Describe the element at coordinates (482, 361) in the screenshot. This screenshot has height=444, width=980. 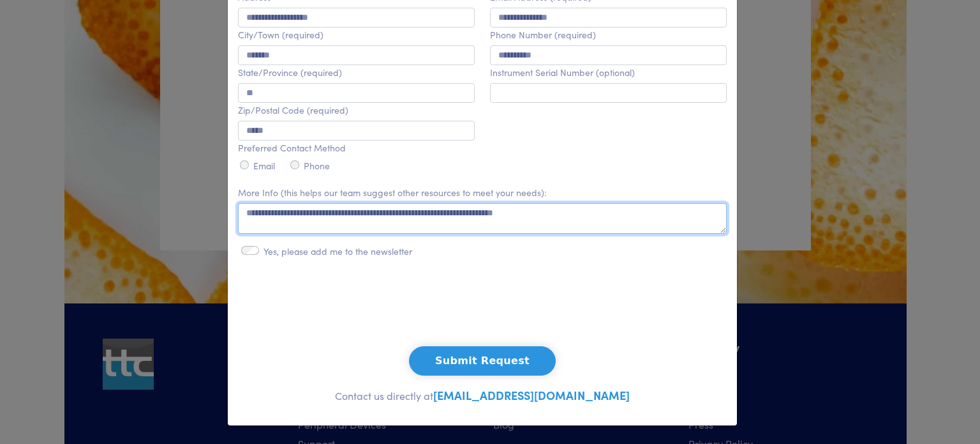
I see `button: Submit Request` at that location.